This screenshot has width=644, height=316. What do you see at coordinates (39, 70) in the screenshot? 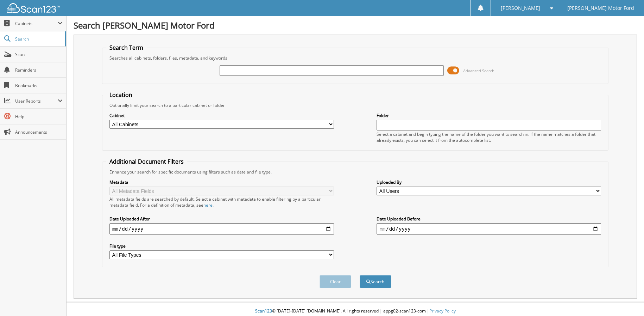
I see `span: Reminders` at bounding box center [39, 70].